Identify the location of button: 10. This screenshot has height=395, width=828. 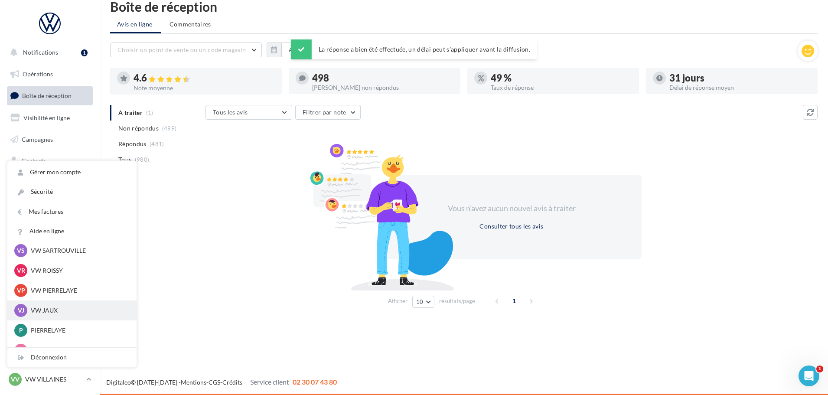
(423, 302).